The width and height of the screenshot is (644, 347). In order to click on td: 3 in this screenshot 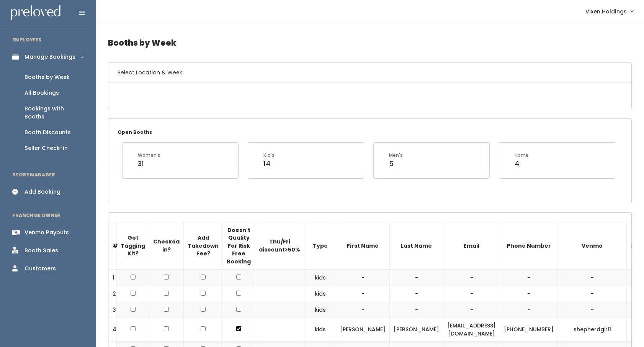, I will do `click(113, 309)`.